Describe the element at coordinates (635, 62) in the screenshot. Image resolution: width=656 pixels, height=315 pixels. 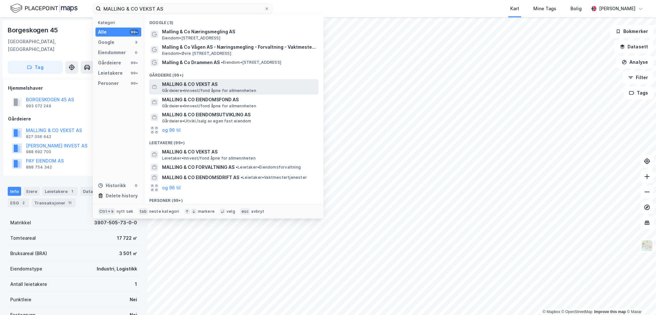
I see `button: Analyse` at that location.